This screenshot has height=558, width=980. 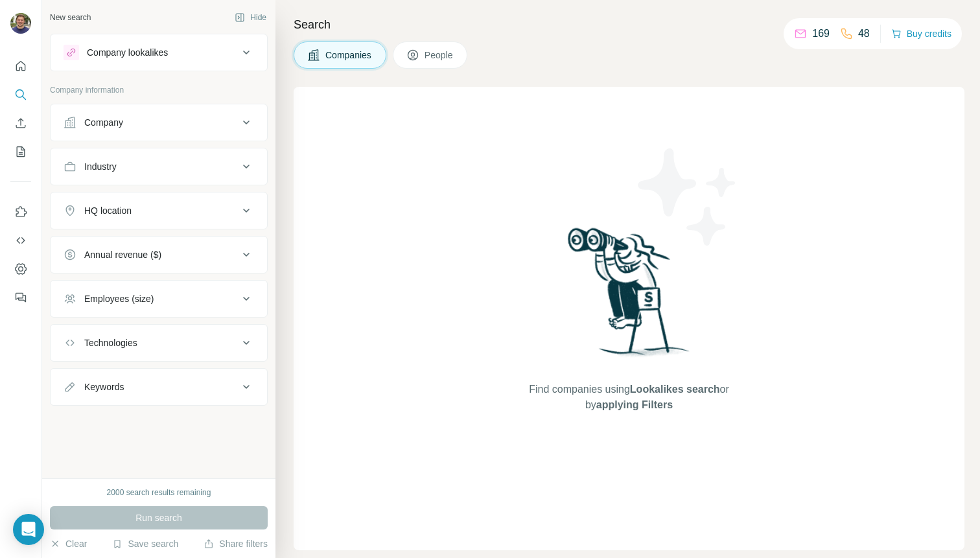 What do you see at coordinates (108, 211) in the screenshot?
I see `div: HQ location` at bounding box center [108, 211].